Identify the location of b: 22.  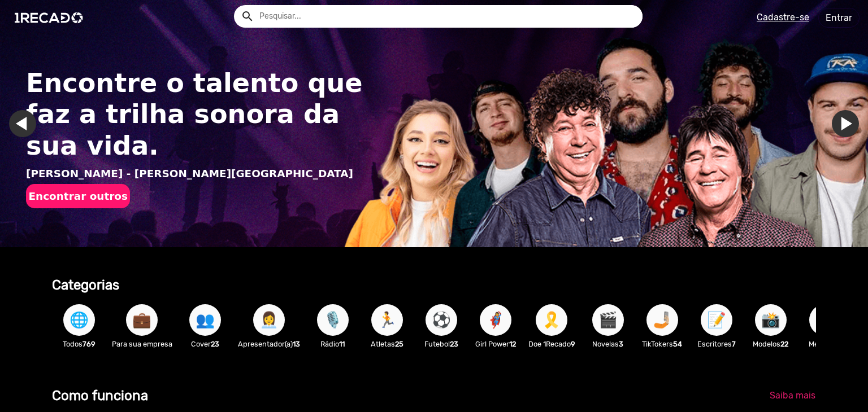
(784, 344).